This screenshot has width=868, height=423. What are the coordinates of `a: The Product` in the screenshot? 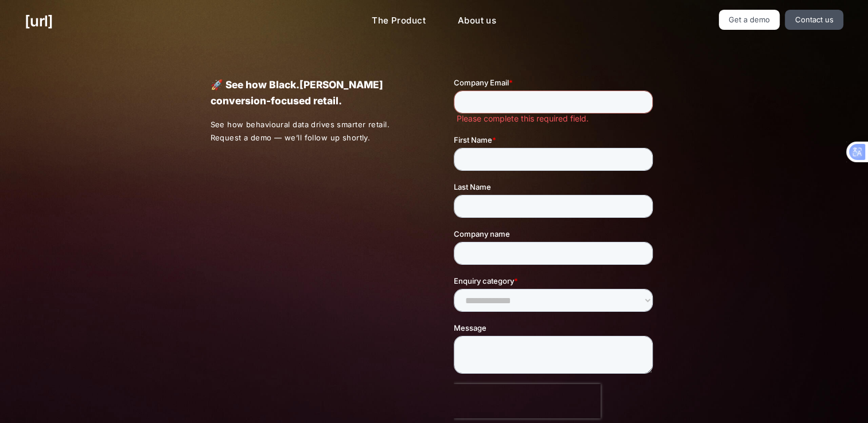 It's located at (398, 20).